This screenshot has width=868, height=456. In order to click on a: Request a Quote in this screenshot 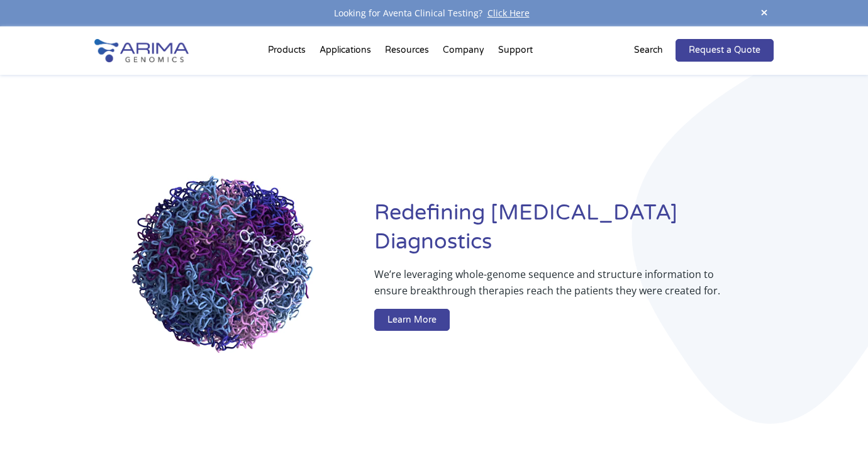, I will do `click(724, 50)`.